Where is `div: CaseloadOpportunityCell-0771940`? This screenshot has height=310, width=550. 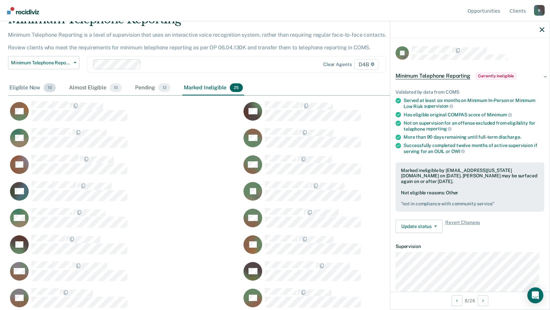 div: CaseloadOpportunityCell-0771940 is located at coordinates (125, 114).